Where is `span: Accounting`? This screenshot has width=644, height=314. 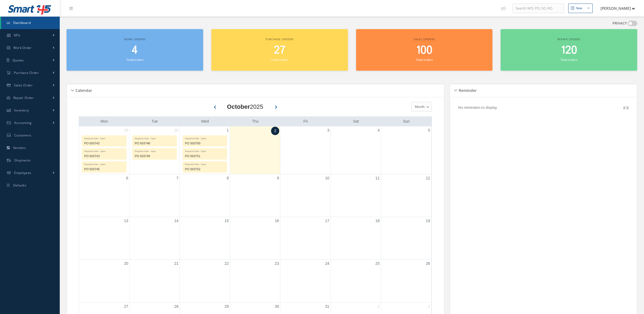 span: Accounting is located at coordinates (23, 122).